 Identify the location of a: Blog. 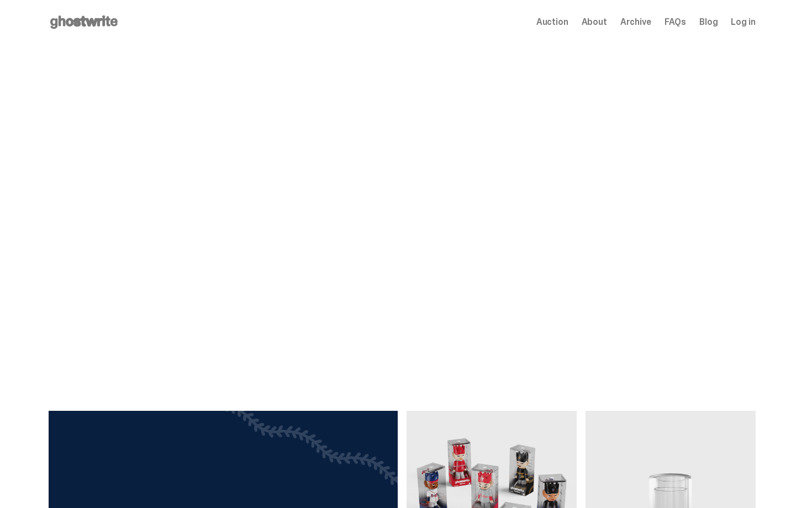
(708, 22).